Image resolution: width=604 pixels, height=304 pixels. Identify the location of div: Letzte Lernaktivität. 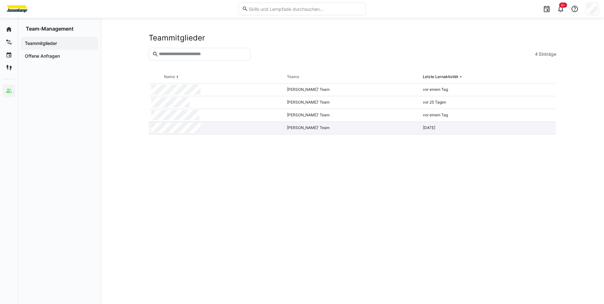
(441, 77).